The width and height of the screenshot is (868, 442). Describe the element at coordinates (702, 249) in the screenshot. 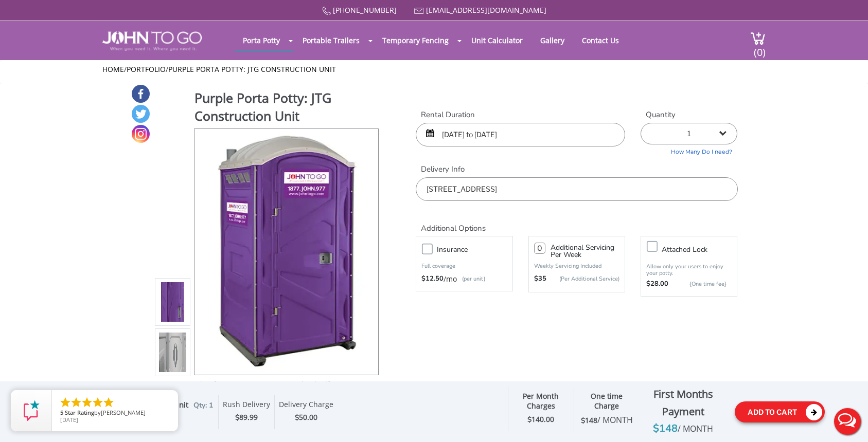

I see `h3: Attached lock` at that location.